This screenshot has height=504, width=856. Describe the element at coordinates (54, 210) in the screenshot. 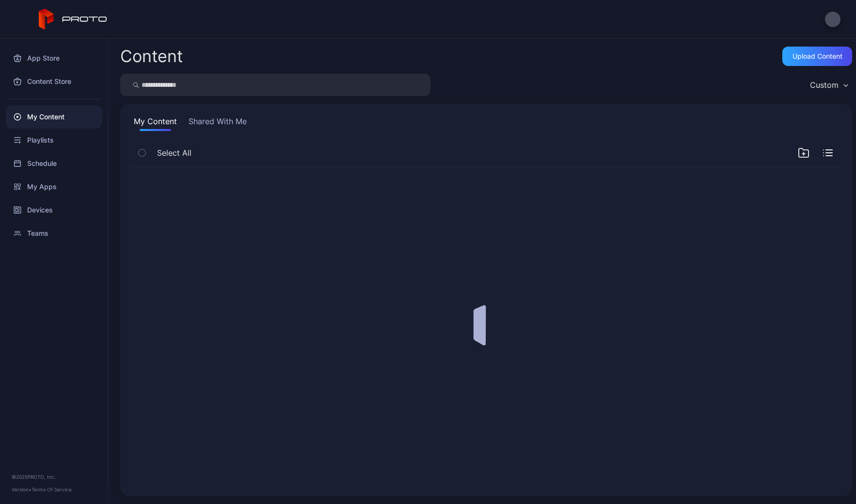

I see `a: Devices` at that location.